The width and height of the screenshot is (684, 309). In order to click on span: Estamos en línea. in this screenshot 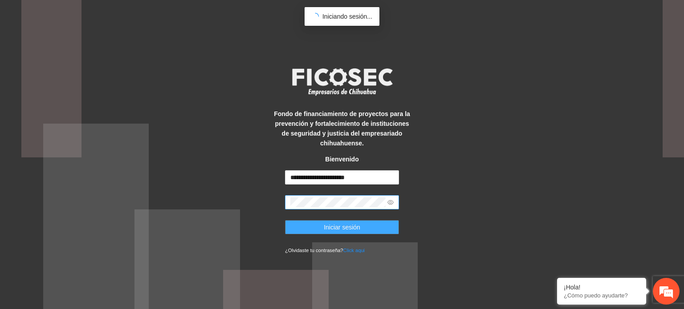, I will do `click(87, 148)`.